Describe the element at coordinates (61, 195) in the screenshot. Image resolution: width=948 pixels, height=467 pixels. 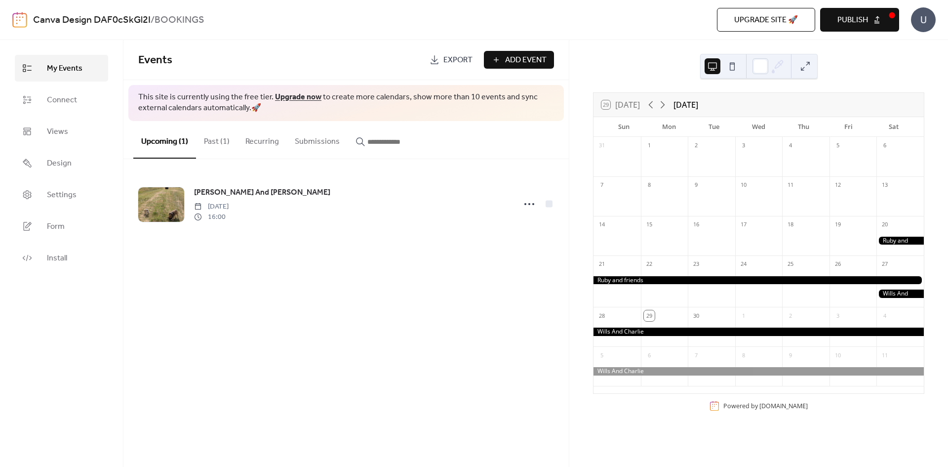
I see `a: Settings` at that location.